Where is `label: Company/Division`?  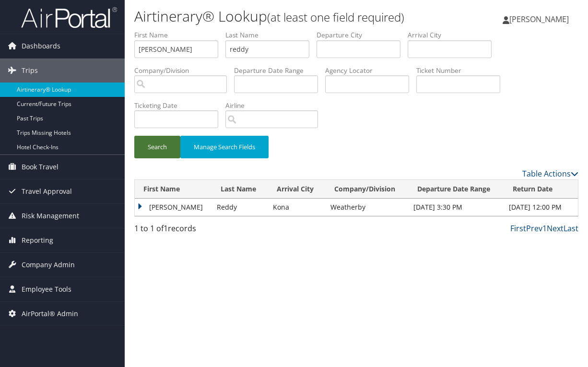 label: Company/Division is located at coordinates (184, 70).